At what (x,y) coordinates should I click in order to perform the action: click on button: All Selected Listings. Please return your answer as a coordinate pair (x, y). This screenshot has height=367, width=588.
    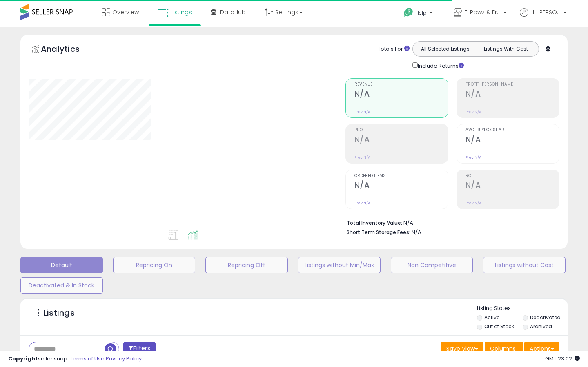
    Looking at the image, I should click on (445, 49).